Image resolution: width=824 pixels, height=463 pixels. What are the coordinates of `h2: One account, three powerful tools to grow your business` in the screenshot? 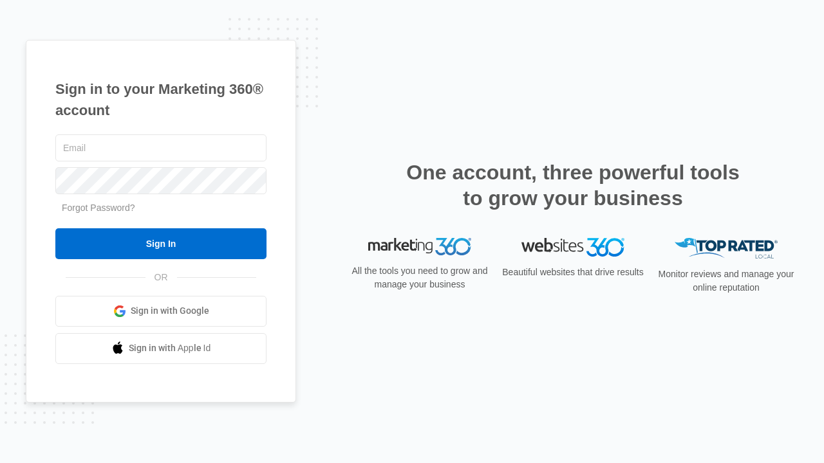 It's located at (573, 185).